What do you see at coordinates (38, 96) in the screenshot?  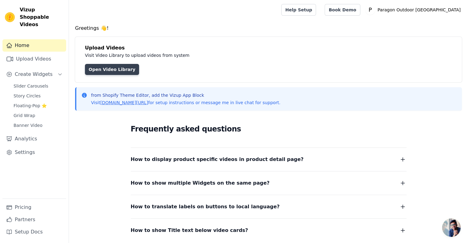 I see `a: Story Circles` at bounding box center [38, 96].